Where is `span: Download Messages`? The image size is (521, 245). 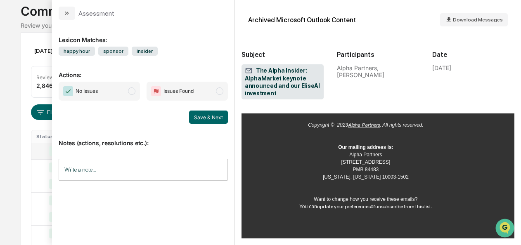
span: Download Messages is located at coordinates (478, 20).